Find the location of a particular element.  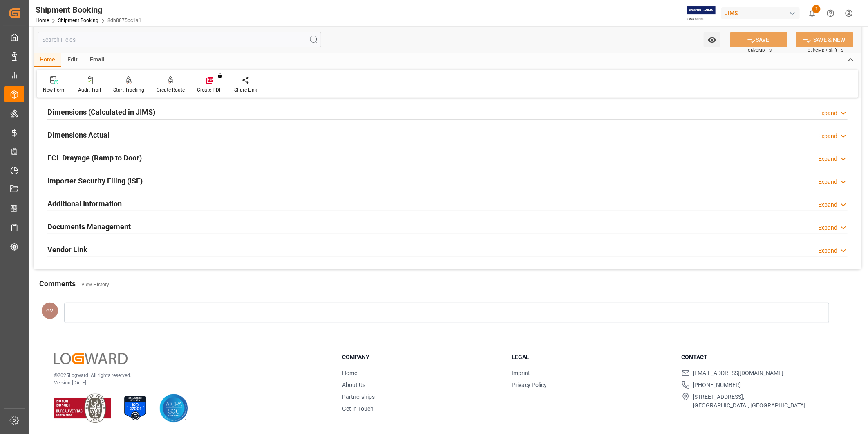

img: Logward Logo is located at coordinates (91, 358).